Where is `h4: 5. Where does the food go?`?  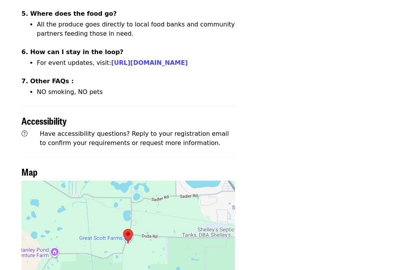 h4: 5. Where does the food go? is located at coordinates (128, 14).